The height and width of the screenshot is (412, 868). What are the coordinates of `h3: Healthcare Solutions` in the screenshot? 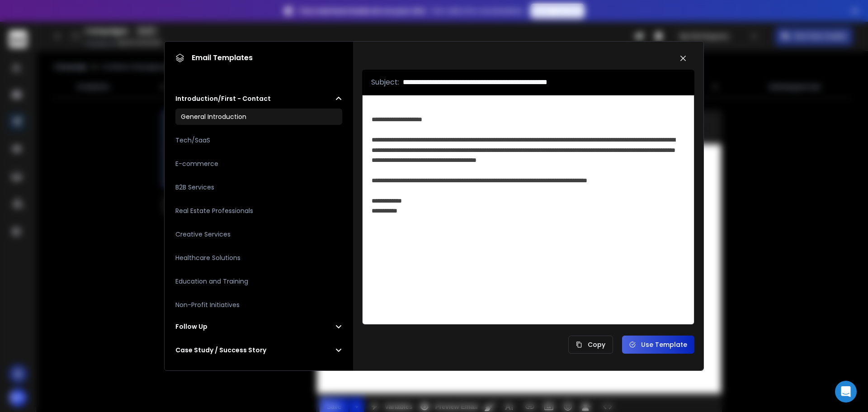 It's located at (208, 258).